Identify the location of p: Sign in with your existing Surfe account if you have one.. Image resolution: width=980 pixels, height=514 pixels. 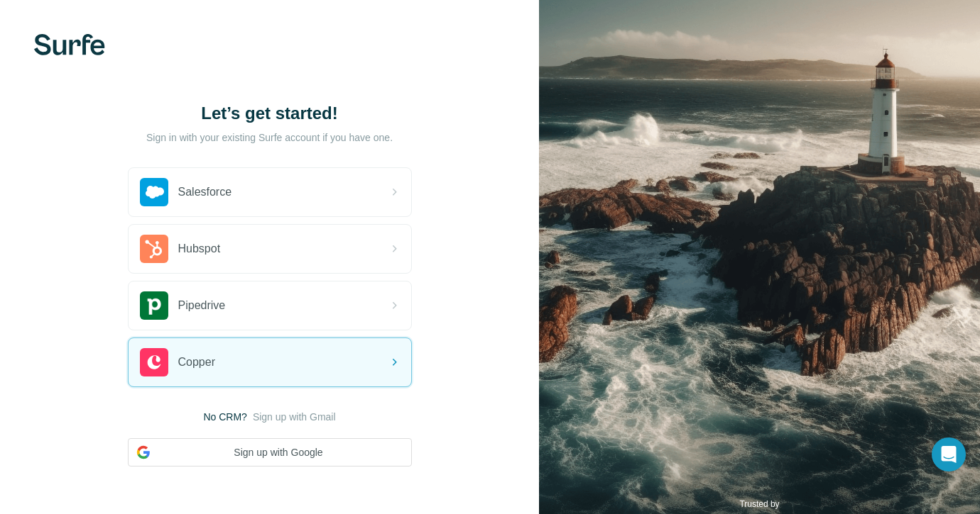
(269, 138).